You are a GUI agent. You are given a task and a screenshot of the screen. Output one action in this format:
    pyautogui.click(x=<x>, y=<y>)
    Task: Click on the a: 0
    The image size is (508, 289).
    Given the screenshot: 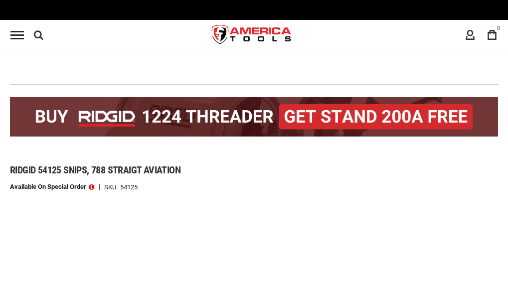 What is the action you would take?
    pyautogui.click(x=492, y=35)
    